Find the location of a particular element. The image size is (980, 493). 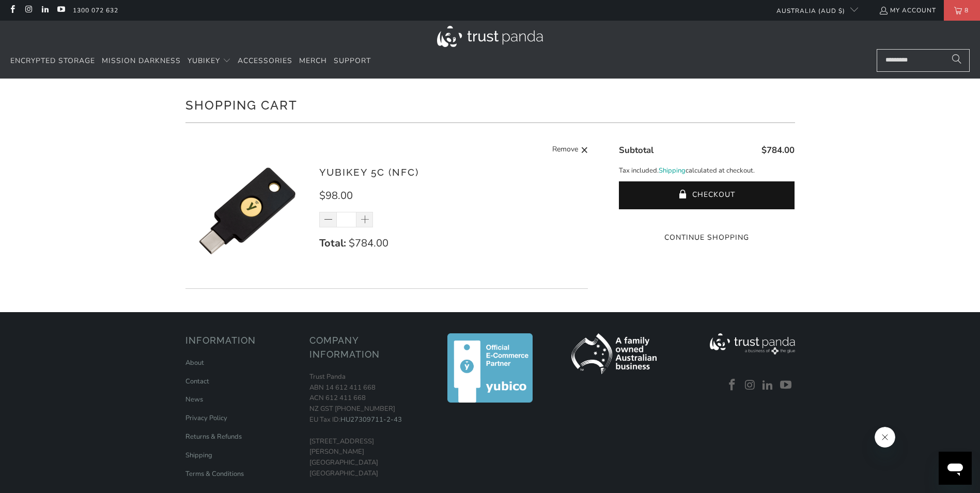

span: Support is located at coordinates (352, 60).